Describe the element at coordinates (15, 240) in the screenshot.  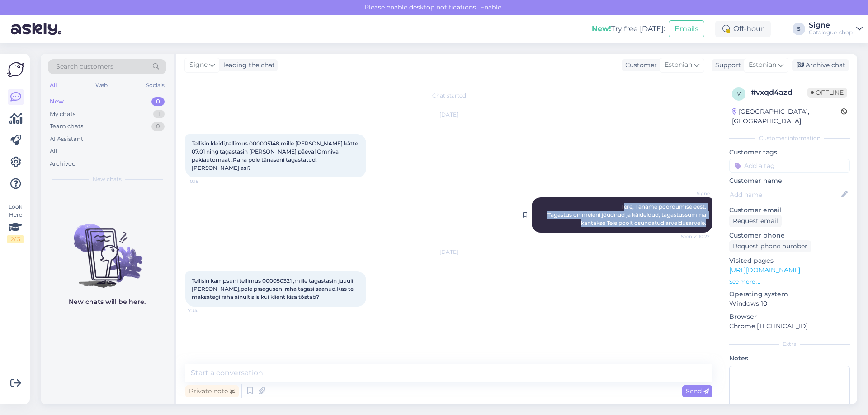
I see `div: 2 / 3` at that location.